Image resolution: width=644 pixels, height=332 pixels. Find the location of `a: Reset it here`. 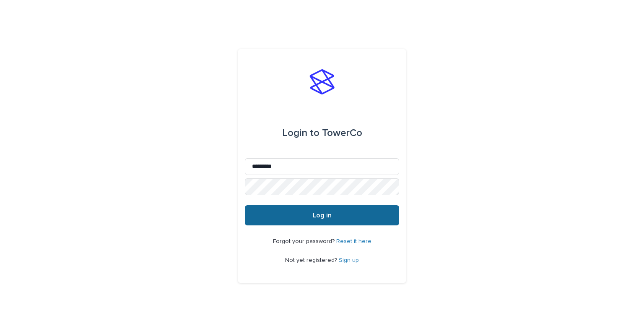

a: Reset it here is located at coordinates (354, 241).